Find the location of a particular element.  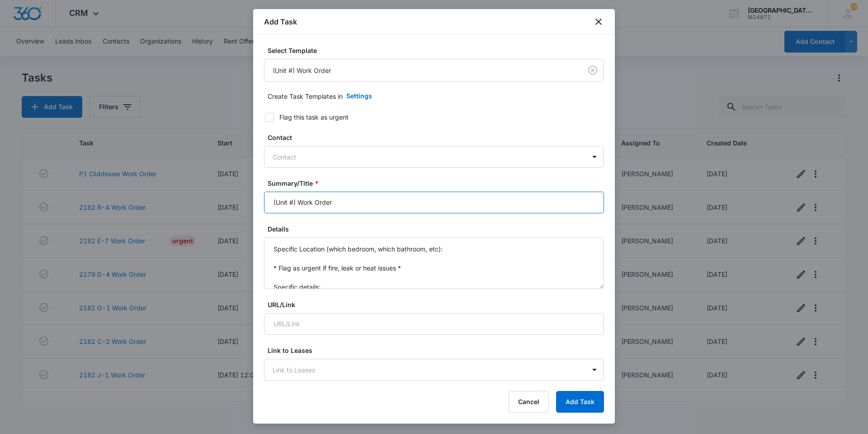

label: Contact is located at coordinates (438, 137).